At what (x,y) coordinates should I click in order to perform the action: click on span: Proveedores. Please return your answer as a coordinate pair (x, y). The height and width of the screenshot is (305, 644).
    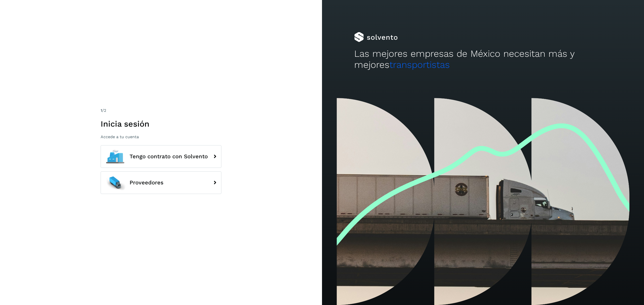
    Looking at the image, I should click on (147, 183).